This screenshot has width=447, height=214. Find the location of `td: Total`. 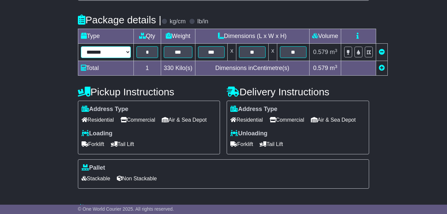

td: Total is located at coordinates (105, 68).